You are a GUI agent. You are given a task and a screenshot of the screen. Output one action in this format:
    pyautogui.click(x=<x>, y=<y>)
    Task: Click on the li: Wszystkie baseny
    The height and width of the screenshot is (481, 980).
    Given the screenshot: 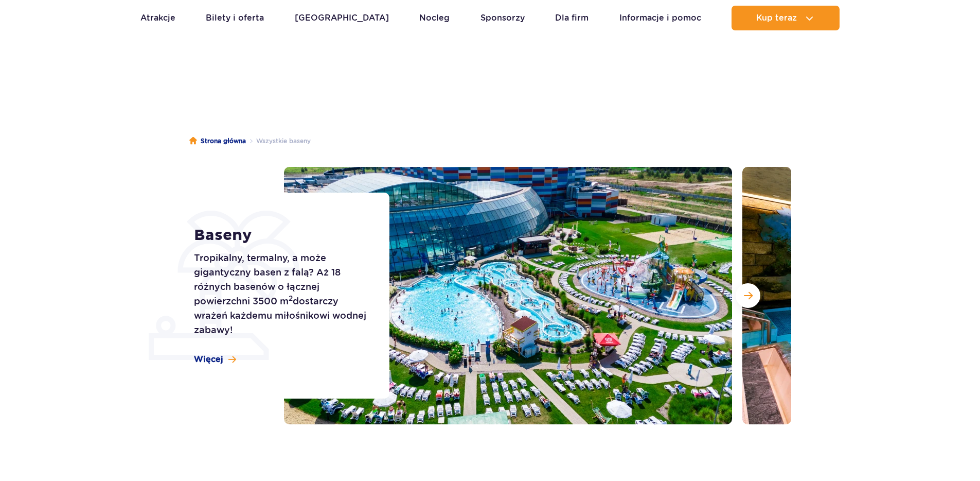 What is the action you would take?
    pyautogui.click(x=278, y=141)
    